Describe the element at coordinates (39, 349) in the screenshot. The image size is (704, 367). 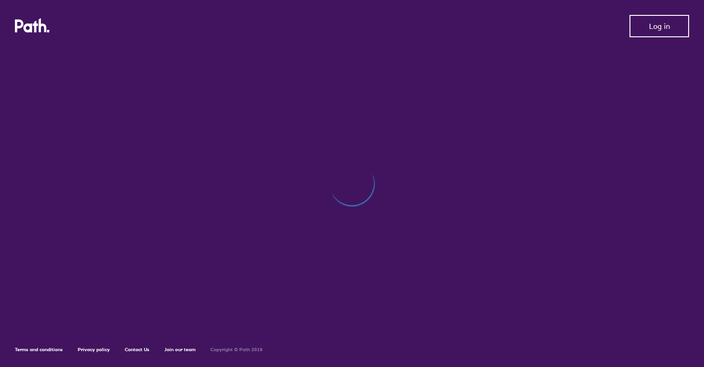
I see `a: Terms and conditions` at that location.